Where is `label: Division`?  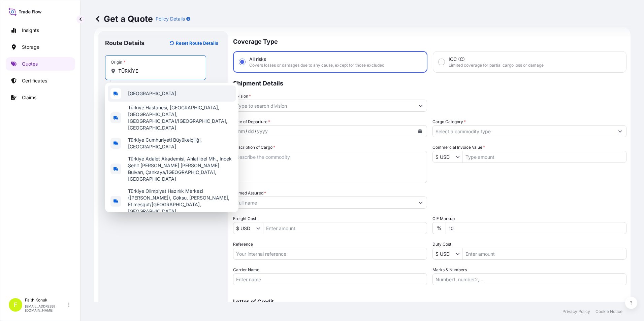 label: Division is located at coordinates (242, 96).